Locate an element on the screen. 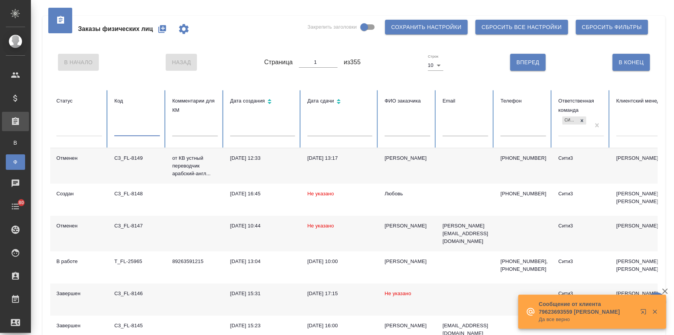  span: Заказы физических лиц is located at coordinates (116, 29).